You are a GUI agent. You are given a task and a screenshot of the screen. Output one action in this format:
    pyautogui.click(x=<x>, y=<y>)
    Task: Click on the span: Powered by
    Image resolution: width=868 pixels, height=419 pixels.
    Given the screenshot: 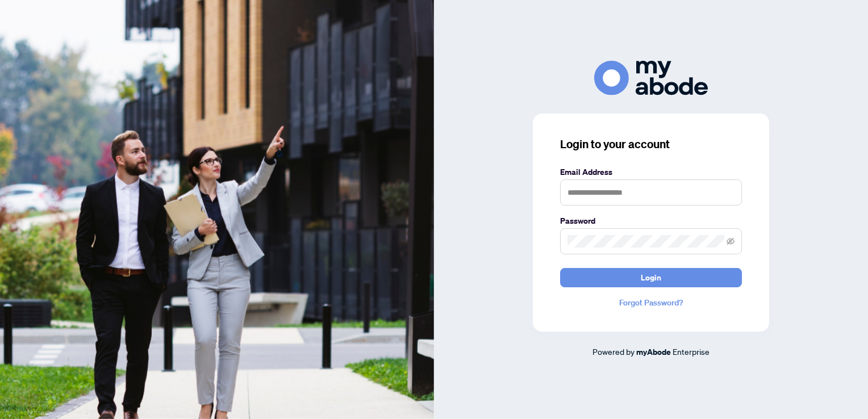 What is the action you would take?
    pyautogui.click(x=613, y=352)
    